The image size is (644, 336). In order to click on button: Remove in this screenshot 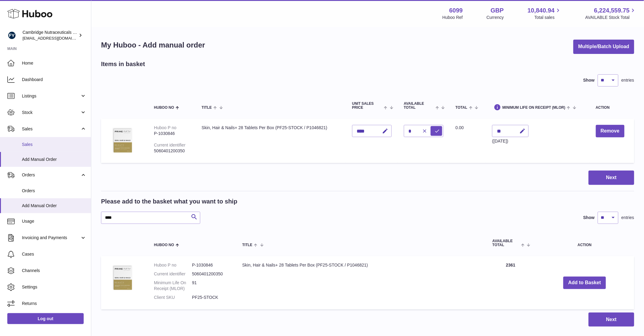, I will do `click(610, 131)`.